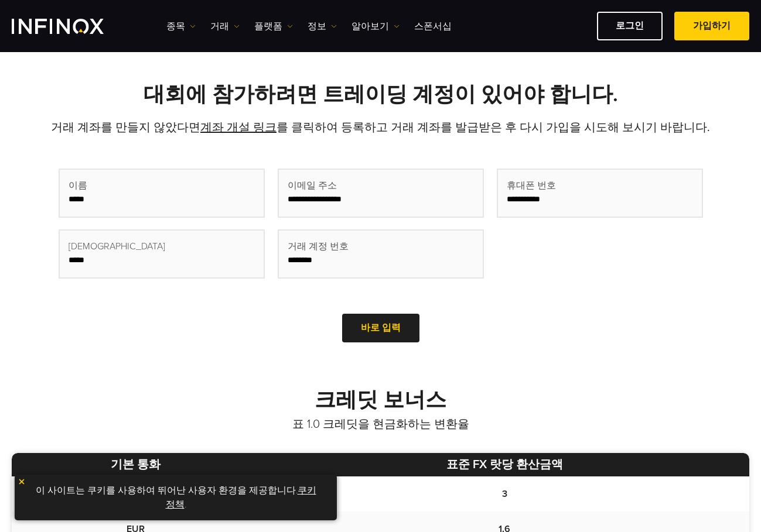 This screenshot has height=532, width=761. Describe the element at coordinates (433, 26) in the screenshot. I see `a: 스폰서십` at that location.